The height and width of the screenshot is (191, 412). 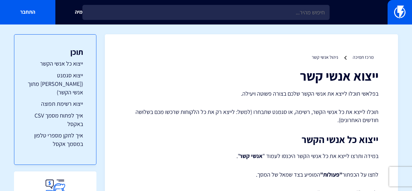 I want to click on h3: תוכן, so click(x=55, y=52).